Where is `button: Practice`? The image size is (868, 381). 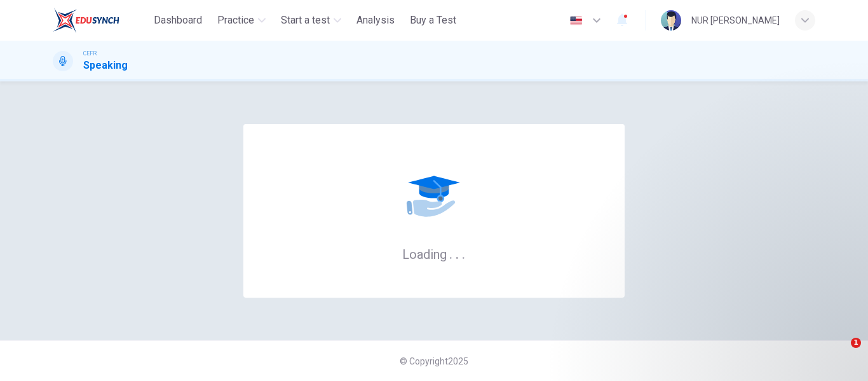 button: Practice is located at coordinates (242, 20).